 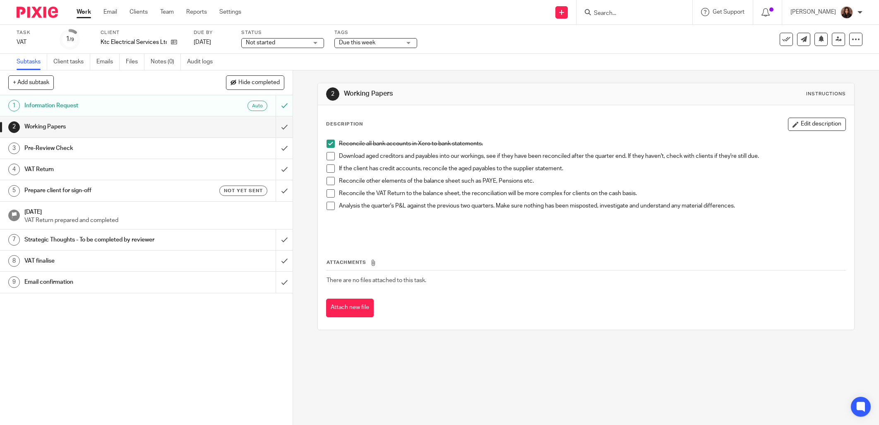 What do you see at coordinates (14, 282) in the screenshot?
I see `div: 9` at bounding box center [14, 282].